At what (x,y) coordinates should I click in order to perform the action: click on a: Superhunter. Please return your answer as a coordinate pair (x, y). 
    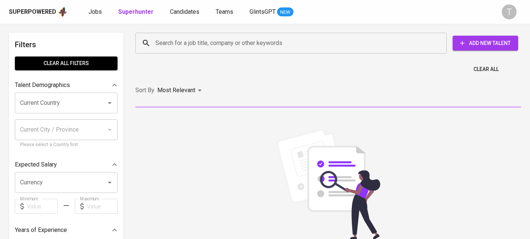
    Looking at the image, I should click on (137, 12).